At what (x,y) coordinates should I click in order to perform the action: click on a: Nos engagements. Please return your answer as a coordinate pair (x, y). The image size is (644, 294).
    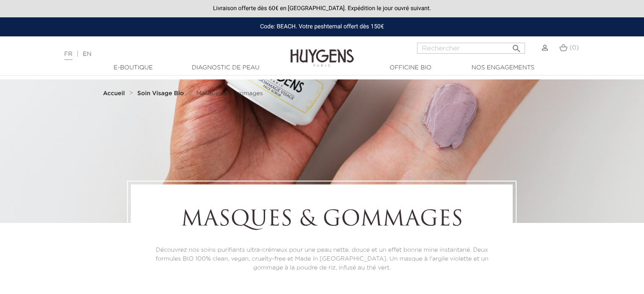
    Looking at the image, I should click on (503, 68).